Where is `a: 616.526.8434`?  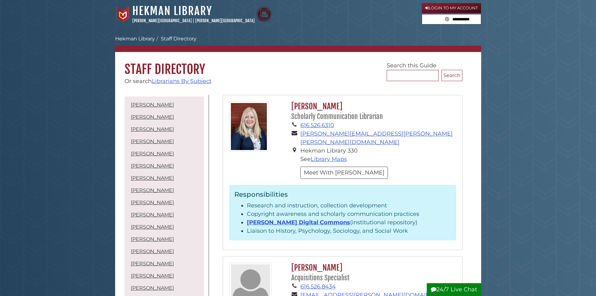 a: 616.526.8434 is located at coordinates (318, 286).